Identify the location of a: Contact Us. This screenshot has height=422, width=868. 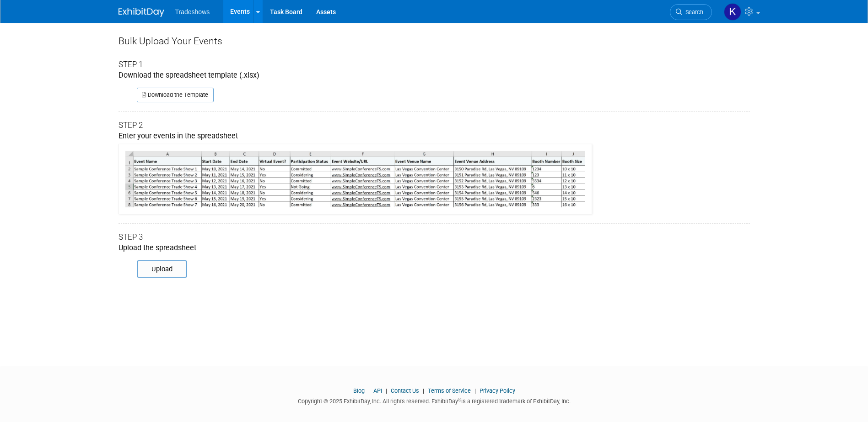
(405, 390).